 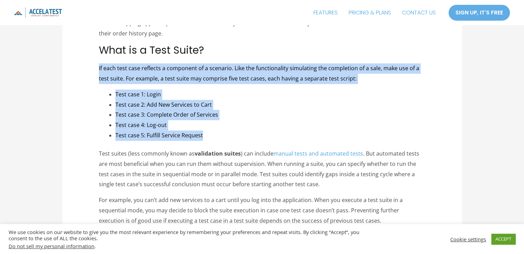 I want to click on a: PRICING & PLANS, so click(x=369, y=13).